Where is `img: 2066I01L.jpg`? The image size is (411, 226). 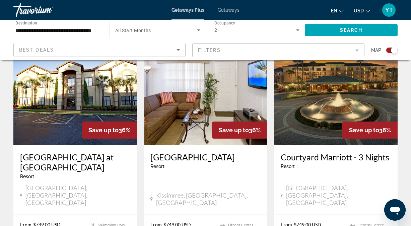 img: 2066I01L.jpg is located at coordinates (205, 92).